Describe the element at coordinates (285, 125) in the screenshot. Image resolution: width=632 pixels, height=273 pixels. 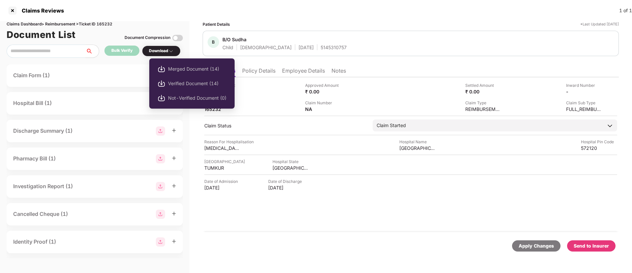
I see `div: Claim Status` at that location.